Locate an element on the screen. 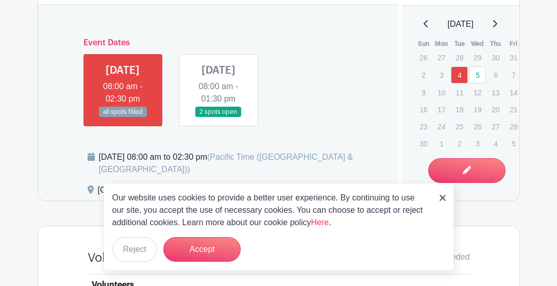 The height and width of the screenshot is (286, 557). p: 14 is located at coordinates (513, 92).